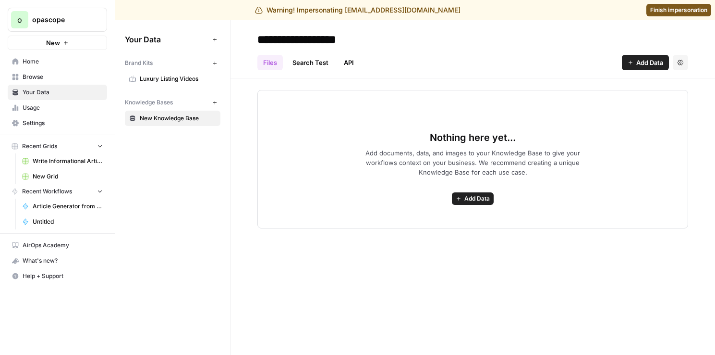 This screenshot has height=355, width=715. I want to click on span: Finish impersonation, so click(679, 10).